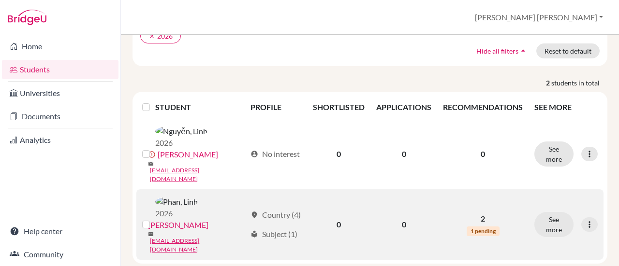 The image size is (619, 266). Describe the element at coordinates (181, 131) in the screenshot. I see `img: Nguyễn, Linh` at that location.